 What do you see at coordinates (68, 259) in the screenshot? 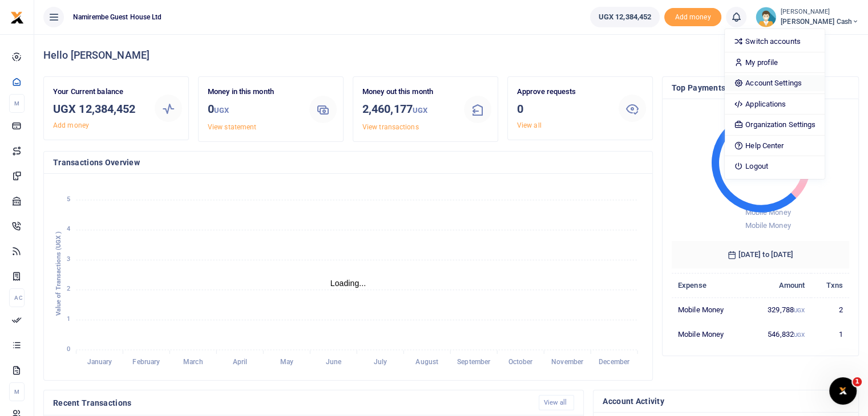
I see `tspan: 3` at bounding box center [68, 259].